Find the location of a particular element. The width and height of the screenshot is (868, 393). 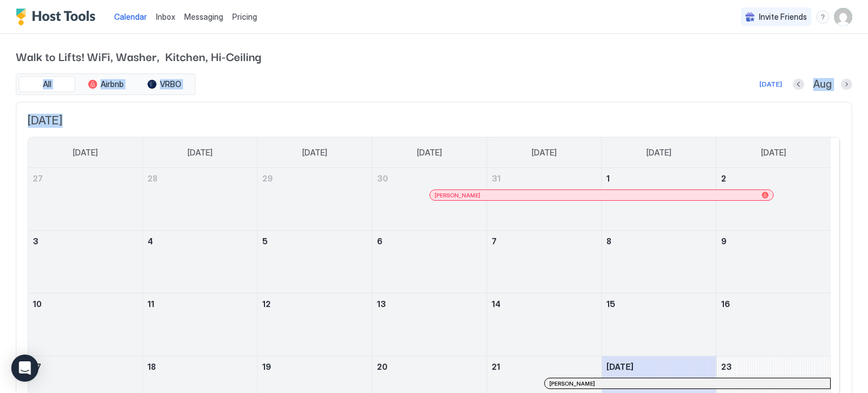

a: August 21, 2025 is located at coordinates (544, 366).